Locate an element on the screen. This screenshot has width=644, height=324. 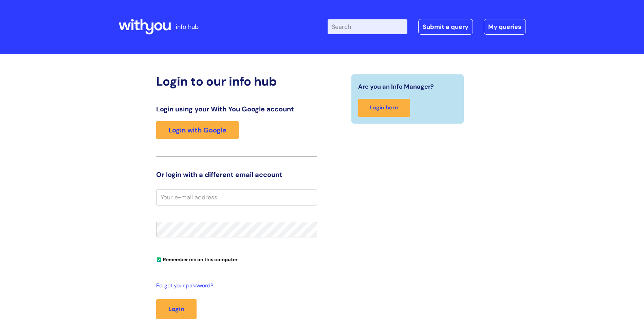
input: Your e-mail address is located at coordinates (236, 197).